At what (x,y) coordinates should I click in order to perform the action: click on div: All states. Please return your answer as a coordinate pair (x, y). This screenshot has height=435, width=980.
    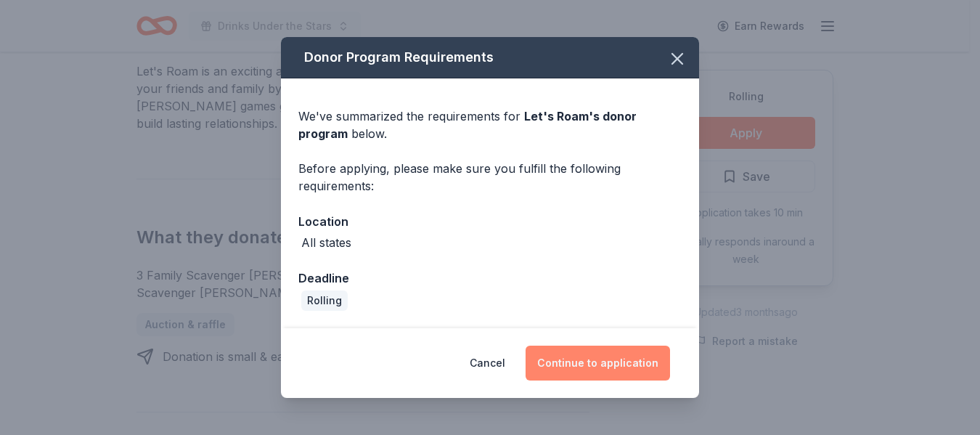
    Looking at the image, I should click on (326, 243).